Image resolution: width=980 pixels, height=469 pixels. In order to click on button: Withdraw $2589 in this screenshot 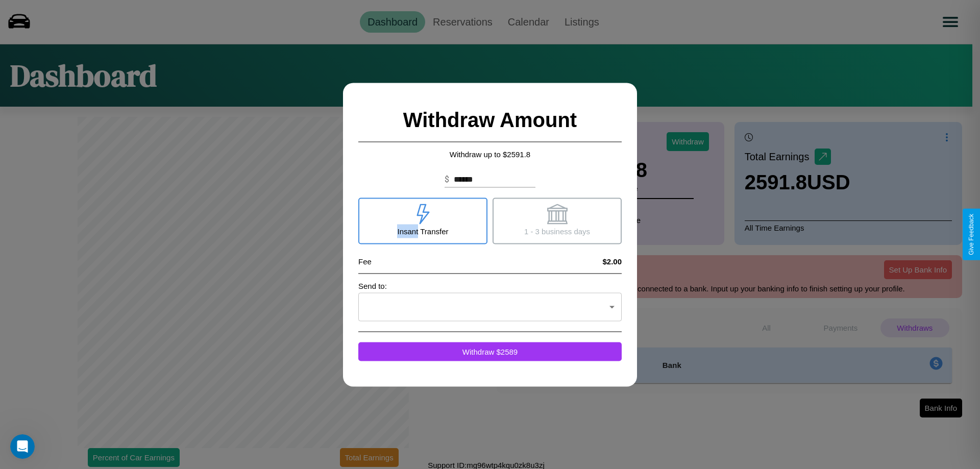, I will do `click(490, 351)`.